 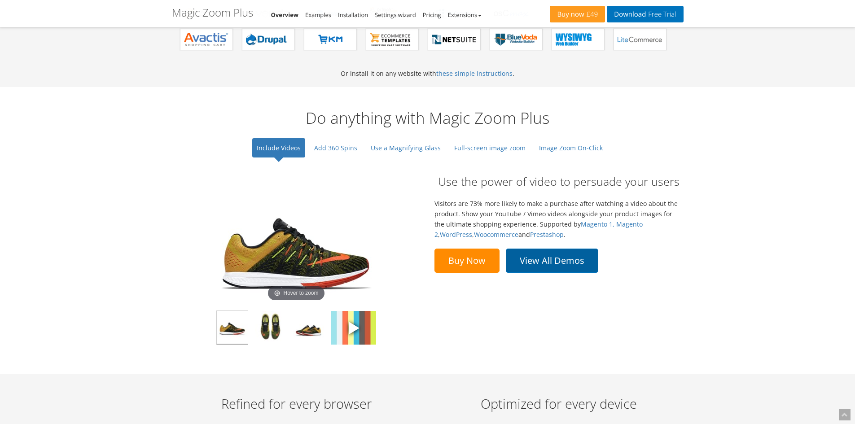 I want to click on a: Magic Zoom Plus for Avactis, so click(x=206, y=39).